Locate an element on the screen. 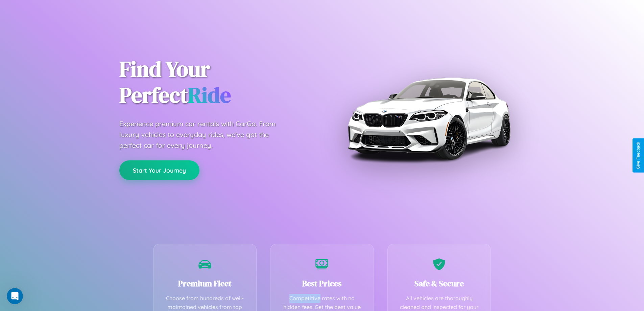  span: Ride is located at coordinates (209, 95).